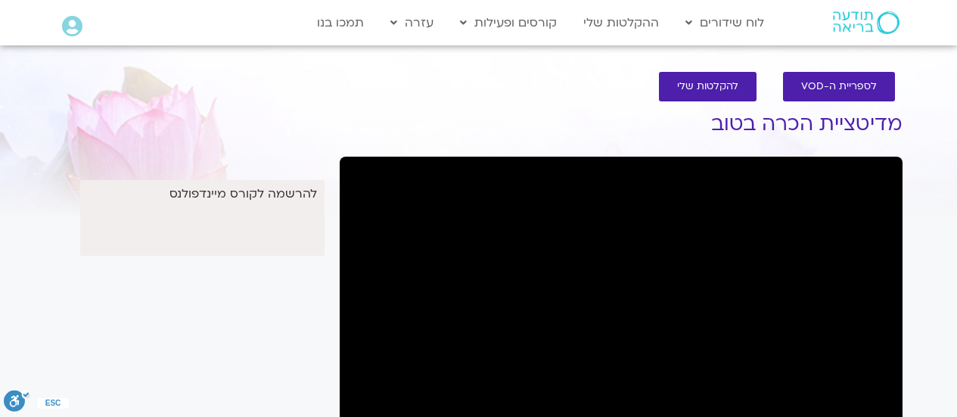 The image size is (957, 417). What do you see at coordinates (621, 23) in the screenshot?
I see `a: ההקלטות שלי` at bounding box center [621, 23].